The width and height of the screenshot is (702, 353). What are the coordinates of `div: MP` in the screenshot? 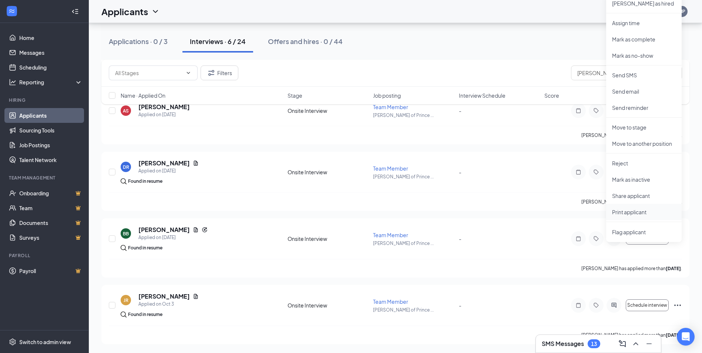 It's located at (682, 11).